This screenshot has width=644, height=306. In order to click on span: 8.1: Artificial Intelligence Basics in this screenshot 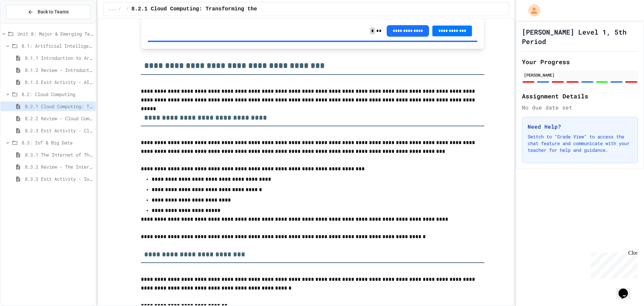, I will do `click(57, 46)`.